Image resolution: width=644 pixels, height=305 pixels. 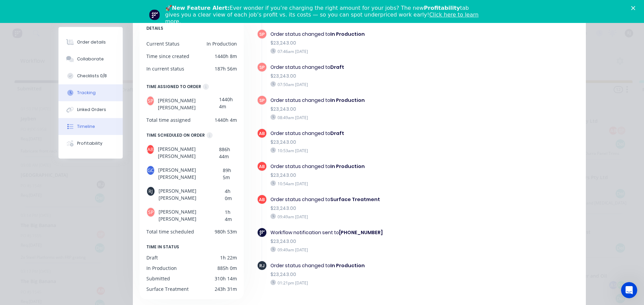 What do you see at coordinates (92, 76) in the screenshot?
I see `div: Checklists 0/8` at bounding box center [92, 76].